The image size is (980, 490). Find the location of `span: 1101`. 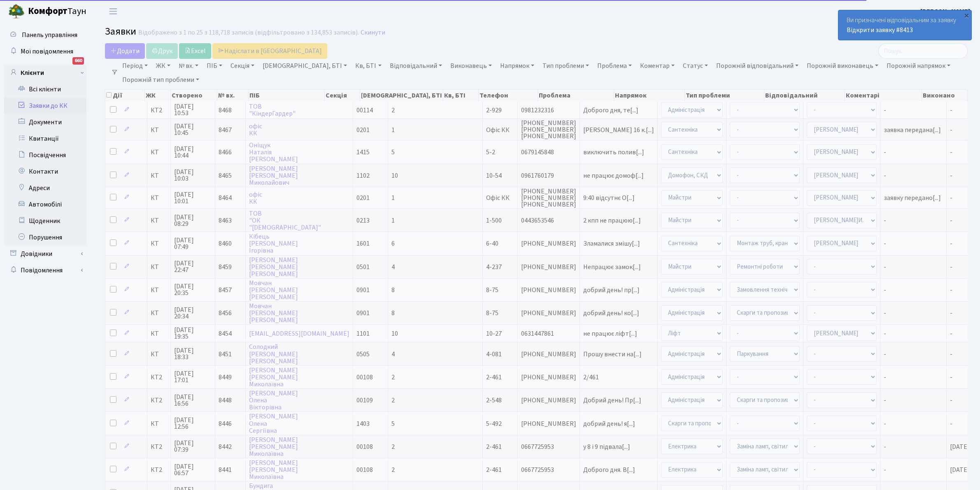

span: 1101 is located at coordinates (363, 334).